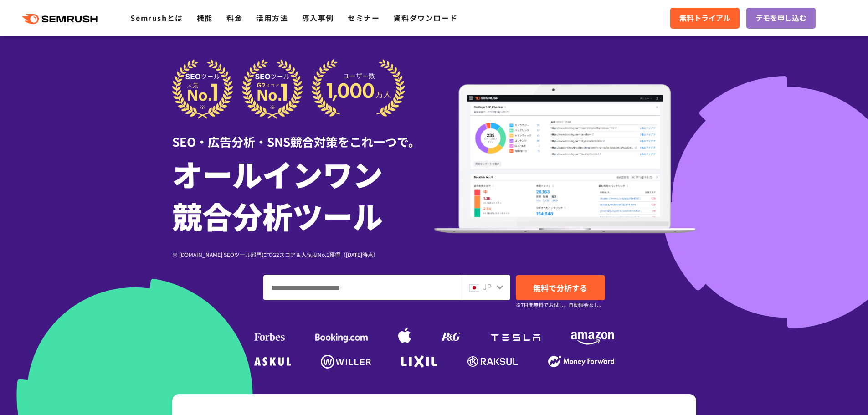  Describe the element at coordinates (156, 18) in the screenshot. I see `a: Semrushとは` at that location.